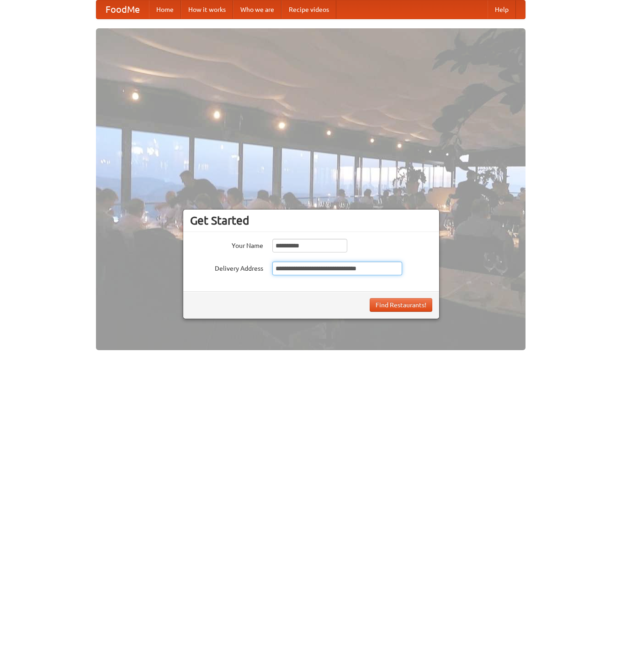 This screenshot has width=621, height=646. What do you see at coordinates (309, 10) in the screenshot?
I see `a: Recipe videos` at bounding box center [309, 10].